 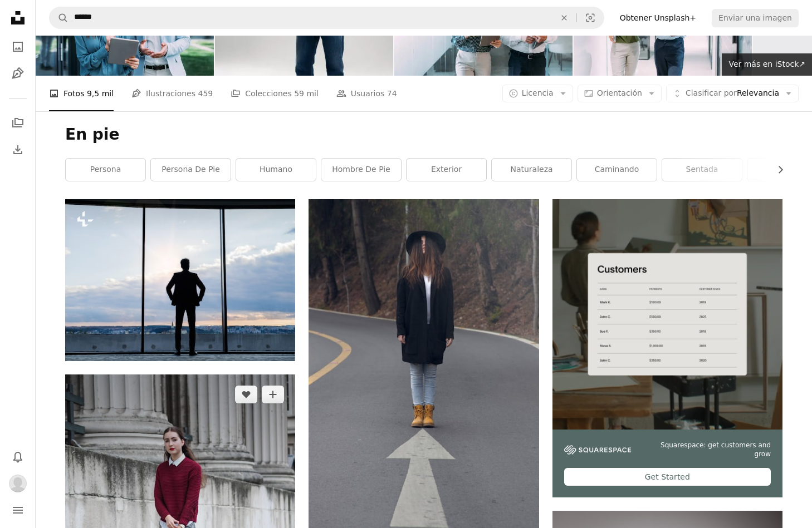 What do you see at coordinates (180, 280) in the screenshot?
I see `a: Hombre de negocios maduro parado en las grandes ventanas de un hotel. Hombre mirando la ciudad po...` at bounding box center [180, 280].